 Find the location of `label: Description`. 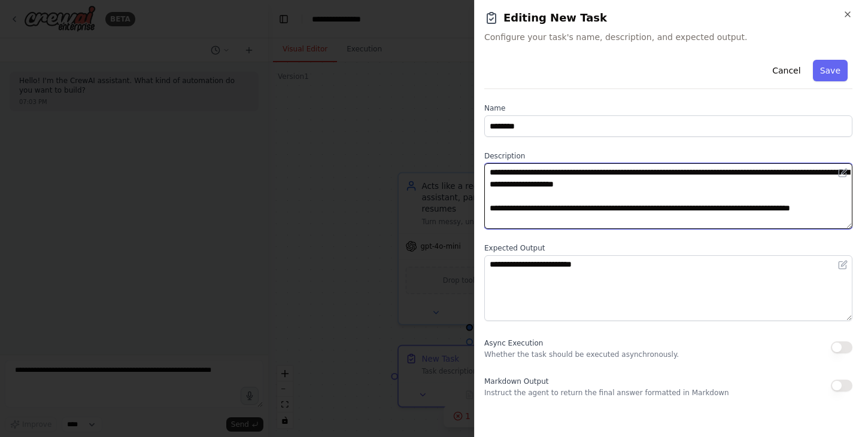

label: Description is located at coordinates (668, 156).